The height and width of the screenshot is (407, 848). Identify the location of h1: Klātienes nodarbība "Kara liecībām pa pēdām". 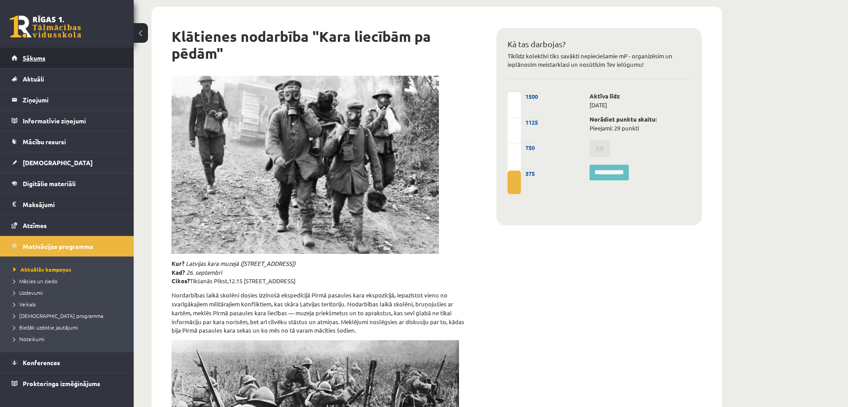
(320, 45).